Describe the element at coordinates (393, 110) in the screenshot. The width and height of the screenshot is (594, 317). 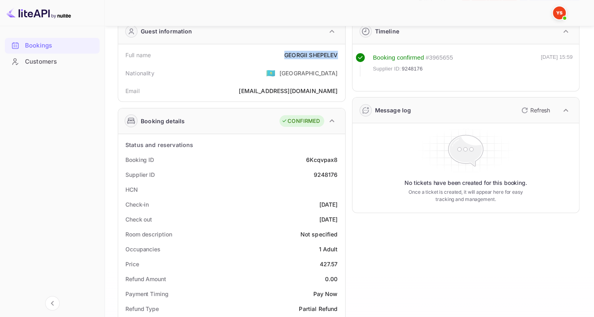
I see `div: Message log` at that location.